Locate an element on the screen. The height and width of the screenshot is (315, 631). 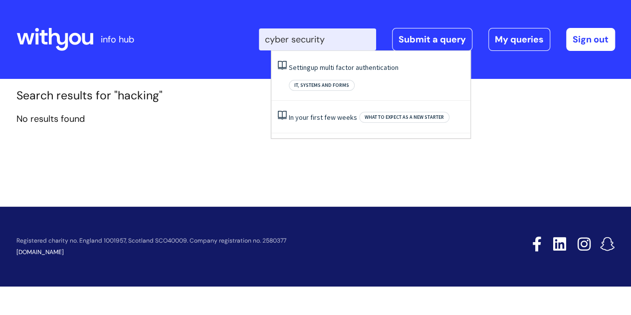
a: Submit a query is located at coordinates (432, 39).